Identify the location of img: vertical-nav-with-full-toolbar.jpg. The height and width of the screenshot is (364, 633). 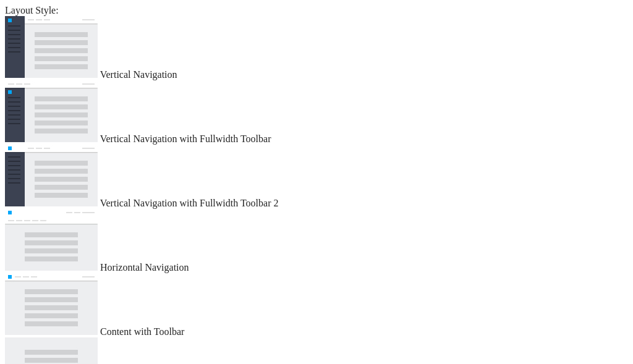
(51, 111).